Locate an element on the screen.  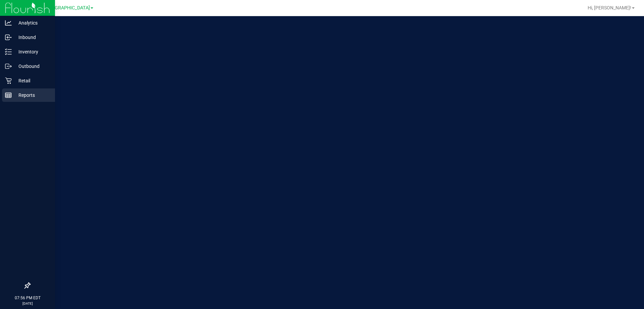
inline-svg: Retail is located at coordinates (8, 81).